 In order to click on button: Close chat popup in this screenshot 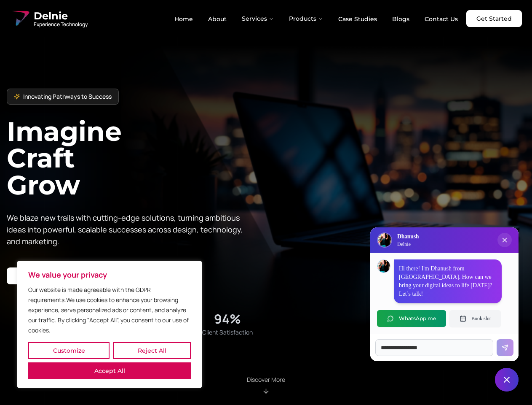, I will do `click(505, 240)`.